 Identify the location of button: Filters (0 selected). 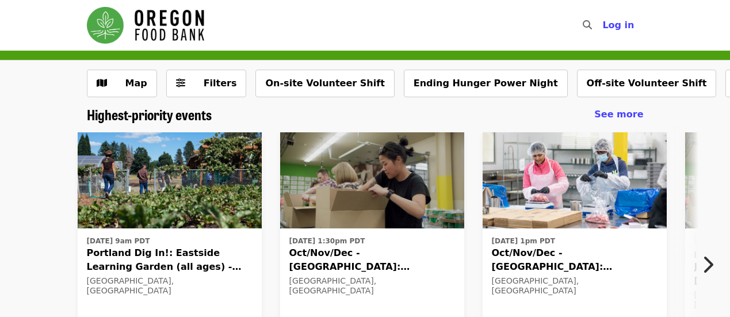
(207, 83).